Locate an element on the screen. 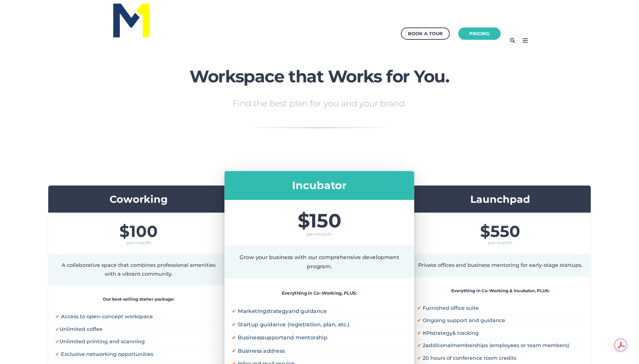  h3: Incubator is located at coordinates (319, 185).